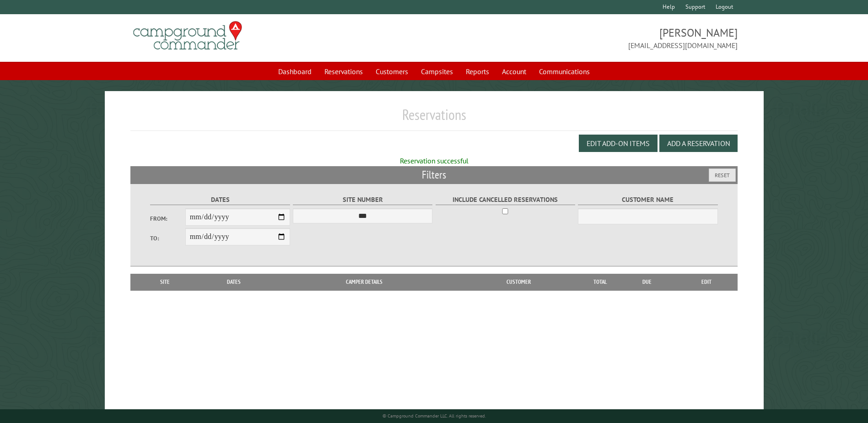 The width and height of the screenshot is (868, 423). Describe the element at coordinates (518, 282) in the screenshot. I see `th: Customer` at that location.